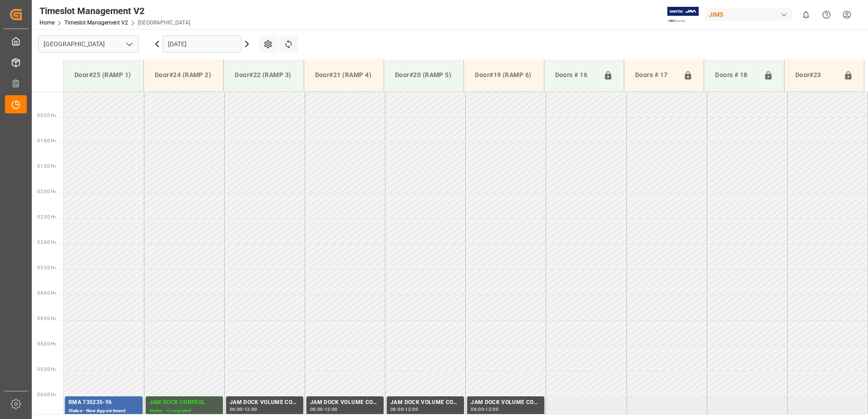 The image size is (868, 419). What do you see at coordinates (46, 115) in the screenshot?
I see `span: 00:30 Hr` at bounding box center [46, 115].